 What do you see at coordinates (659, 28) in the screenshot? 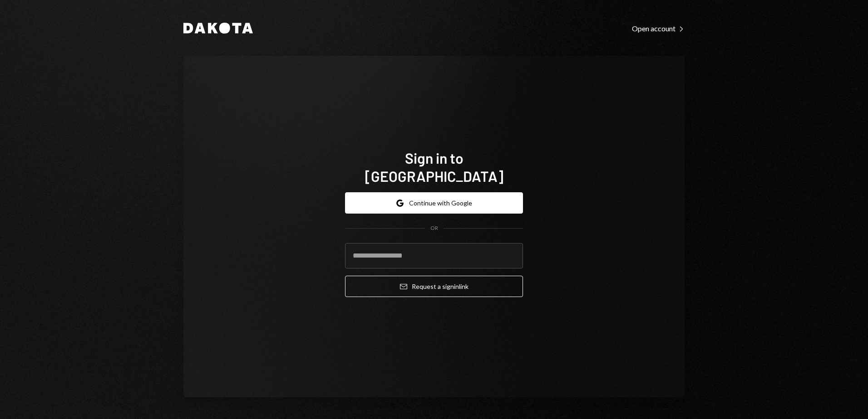
I see `div: Open account` at bounding box center [659, 28].